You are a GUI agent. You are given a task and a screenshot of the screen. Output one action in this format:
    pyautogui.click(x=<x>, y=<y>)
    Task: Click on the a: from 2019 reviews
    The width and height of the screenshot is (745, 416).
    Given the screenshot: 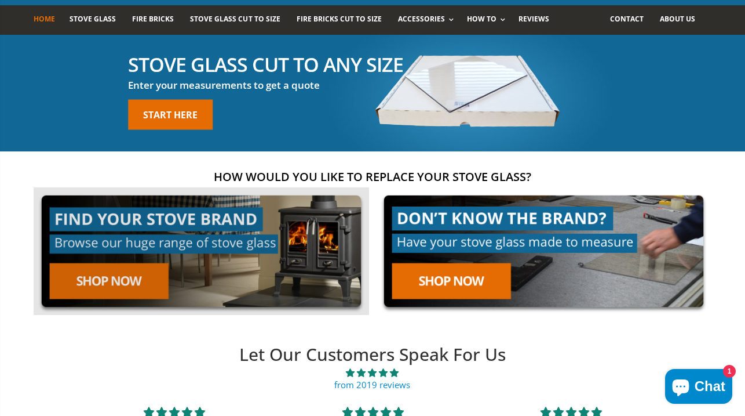 What is the action you would take?
    pyautogui.click(x=372, y=384)
    